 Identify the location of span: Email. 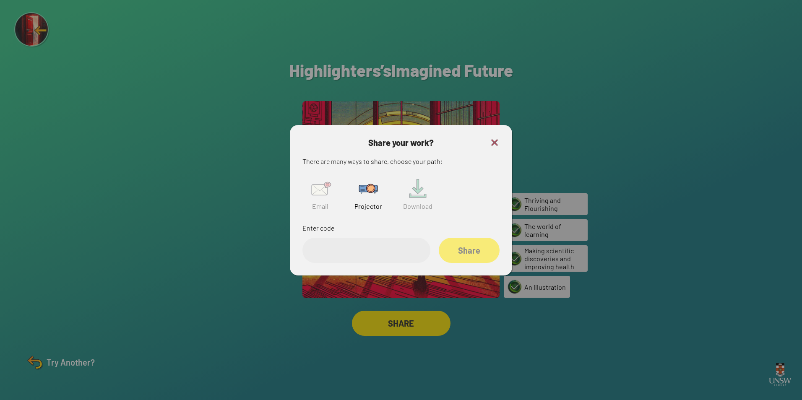
(320, 206).